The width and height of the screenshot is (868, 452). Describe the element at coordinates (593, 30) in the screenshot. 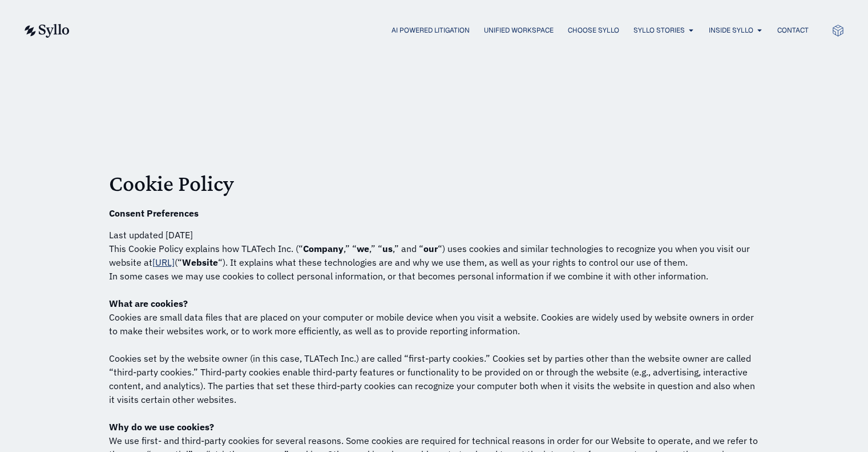

I see `a: Choose Syllo` at that location.